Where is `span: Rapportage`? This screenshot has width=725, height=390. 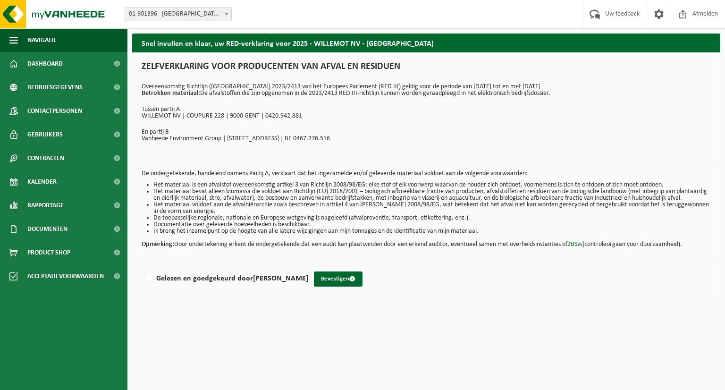 span: Rapportage is located at coordinates (45, 205).